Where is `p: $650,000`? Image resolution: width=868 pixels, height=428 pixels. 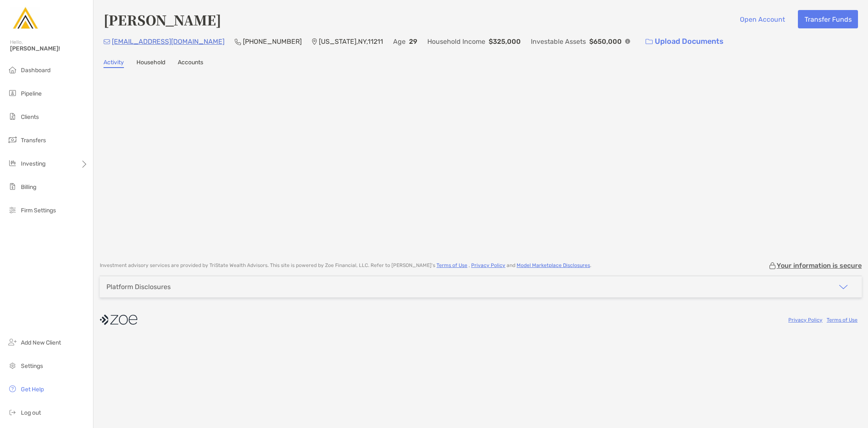
p: $650,000 is located at coordinates (606, 41).